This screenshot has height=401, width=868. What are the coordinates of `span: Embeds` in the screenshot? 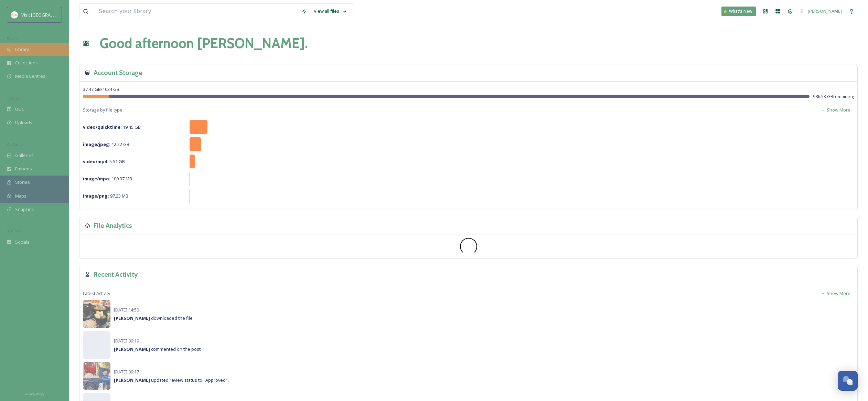 It's located at (23, 169).